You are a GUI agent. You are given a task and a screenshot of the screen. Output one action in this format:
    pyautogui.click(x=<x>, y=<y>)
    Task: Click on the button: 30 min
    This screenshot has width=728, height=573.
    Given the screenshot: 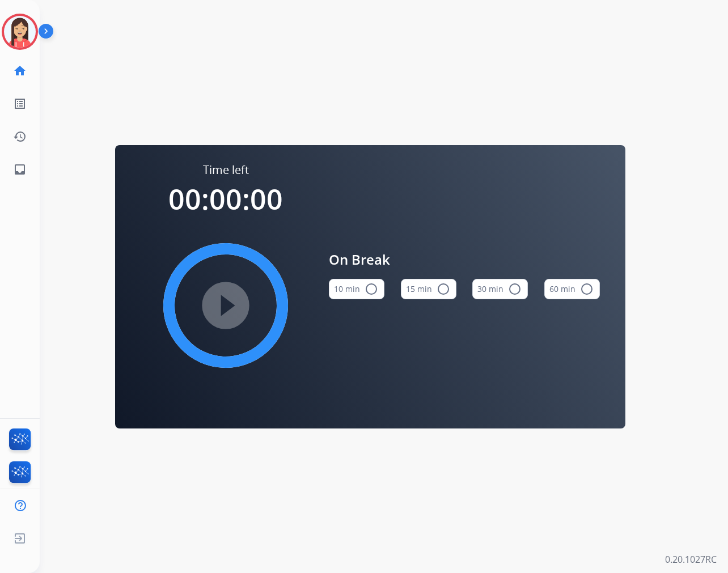 What is the action you would take?
    pyautogui.click(x=500, y=289)
    